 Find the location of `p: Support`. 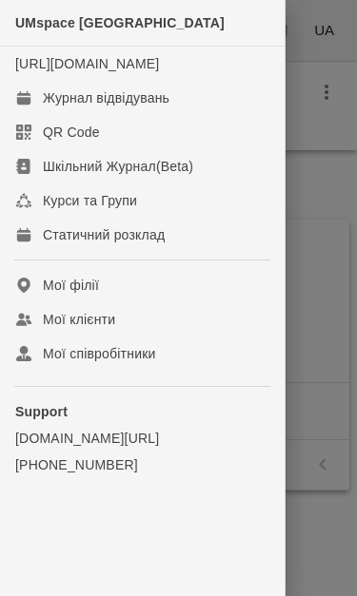

p: Support is located at coordinates (142, 412).